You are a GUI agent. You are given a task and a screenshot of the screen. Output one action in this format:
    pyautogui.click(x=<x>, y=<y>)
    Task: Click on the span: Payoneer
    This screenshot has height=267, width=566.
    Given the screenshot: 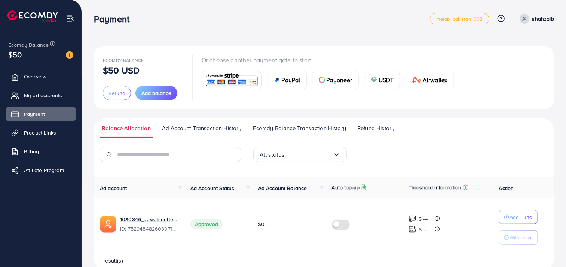 What is the action you would take?
    pyautogui.click(x=340, y=80)
    